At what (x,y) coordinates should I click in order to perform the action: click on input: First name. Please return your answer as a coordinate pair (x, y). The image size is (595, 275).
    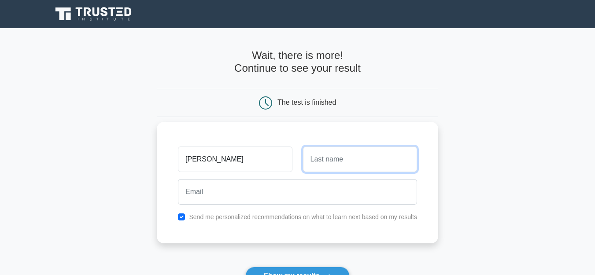
    Looking at the image, I should click on (235, 159).